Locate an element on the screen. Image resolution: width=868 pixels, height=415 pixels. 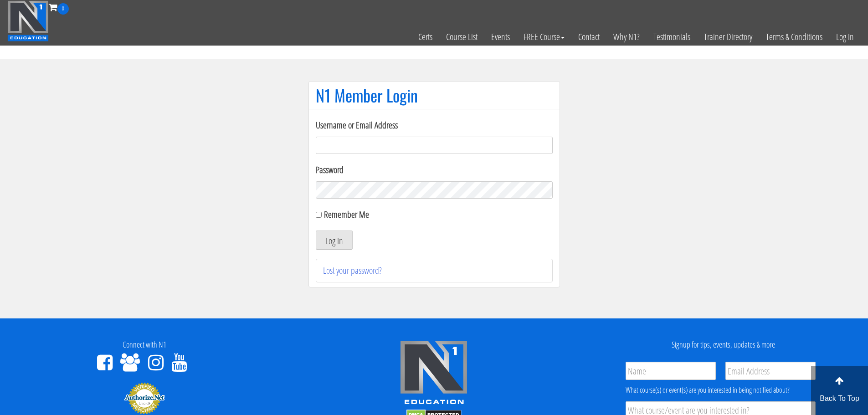
input: Email Address is located at coordinates (770, 371).